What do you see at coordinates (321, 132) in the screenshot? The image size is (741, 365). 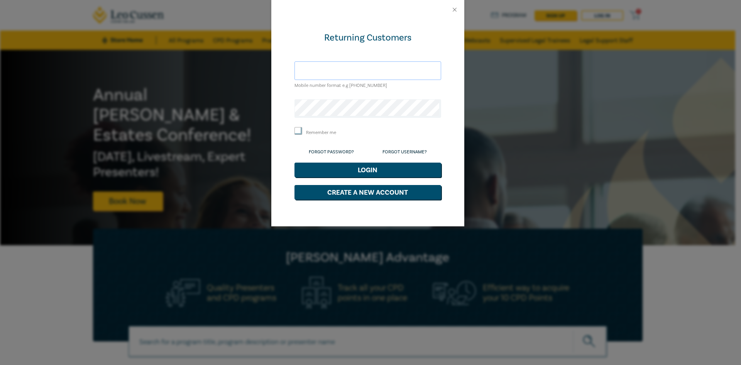 I see `label: Remember me` at bounding box center [321, 132].